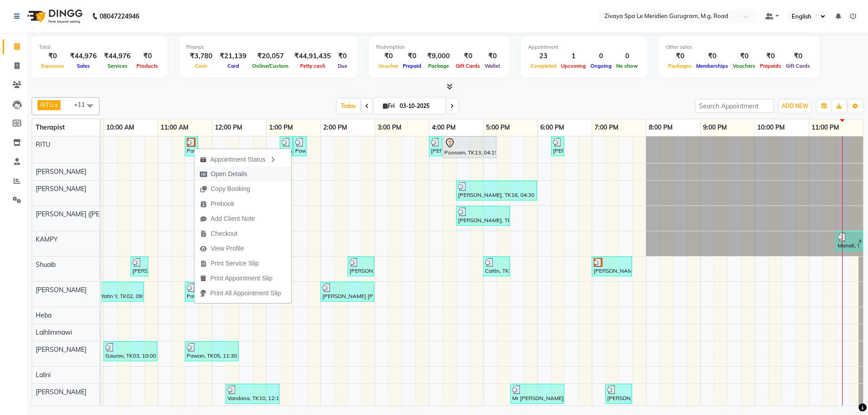 This screenshot has height=415, width=868. I want to click on a: 3:00 PM, so click(389, 127).